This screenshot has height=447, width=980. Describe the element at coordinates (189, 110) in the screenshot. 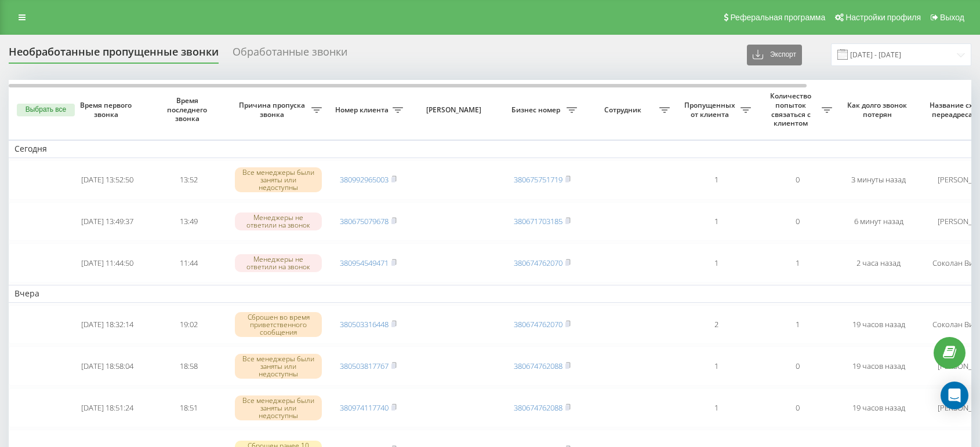

I see `span: Время последнего звонка` at that location.